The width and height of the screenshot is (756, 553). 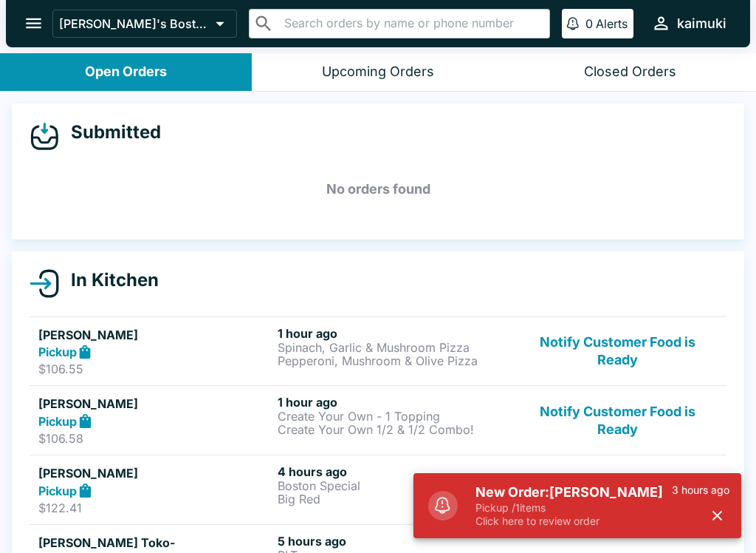 I want to click on p: Boston Special, so click(x=394, y=486).